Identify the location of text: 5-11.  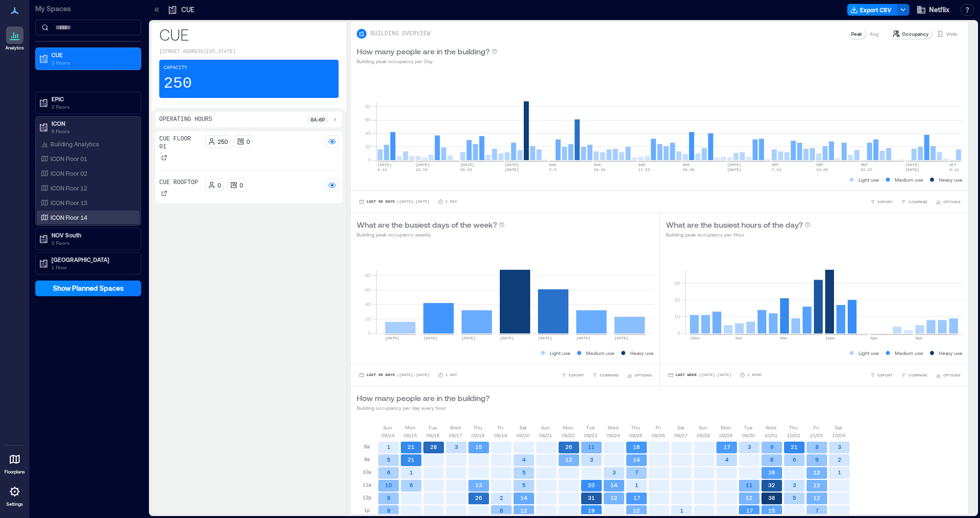
(954, 169).